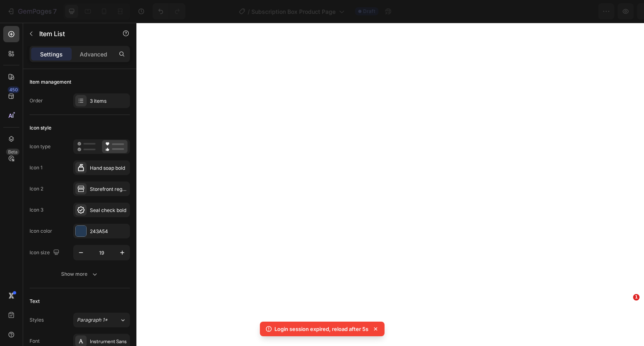 This screenshot has width=644, height=346. I want to click on div: Beta, so click(13, 151).